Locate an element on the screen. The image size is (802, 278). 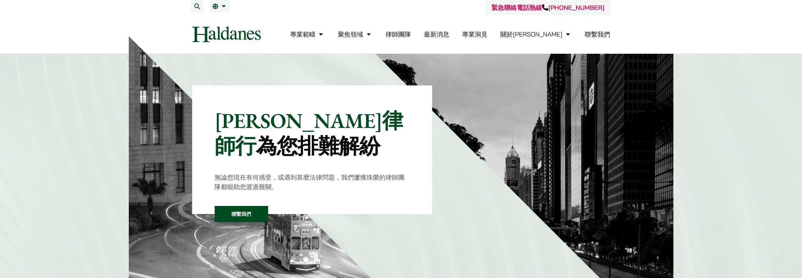
a: 專業洞見 is located at coordinates (475, 34).